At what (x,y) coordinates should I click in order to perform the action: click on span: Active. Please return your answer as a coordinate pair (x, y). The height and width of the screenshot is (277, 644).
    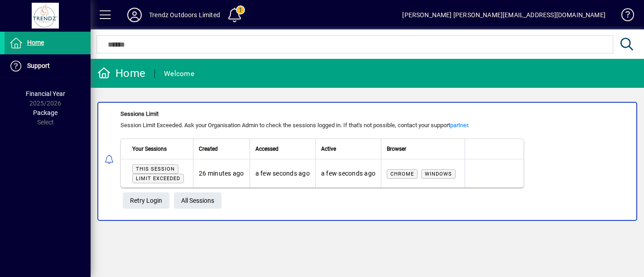
    Looking at the image, I should click on (328, 149).